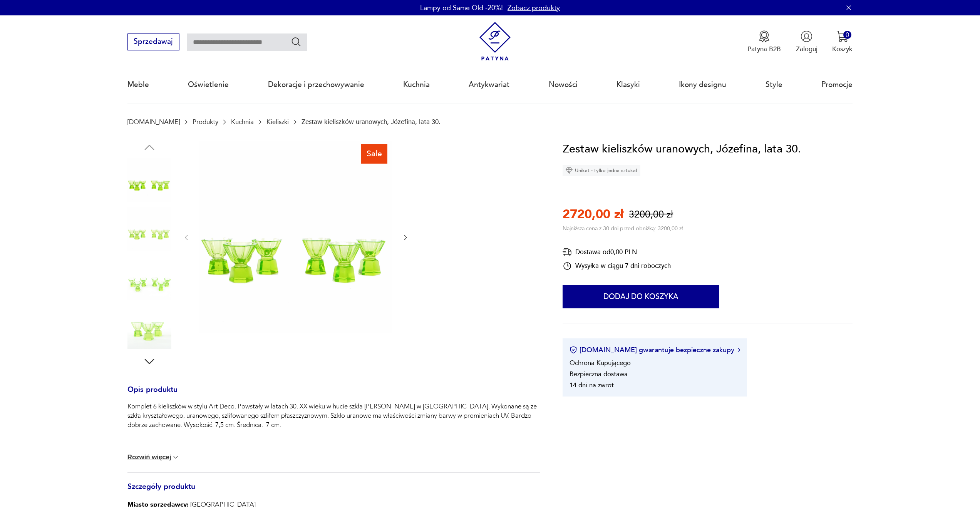  What do you see at coordinates (153, 42) in the screenshot?
I see `button: Sprzedawaj` at bounding box center [153, 42].